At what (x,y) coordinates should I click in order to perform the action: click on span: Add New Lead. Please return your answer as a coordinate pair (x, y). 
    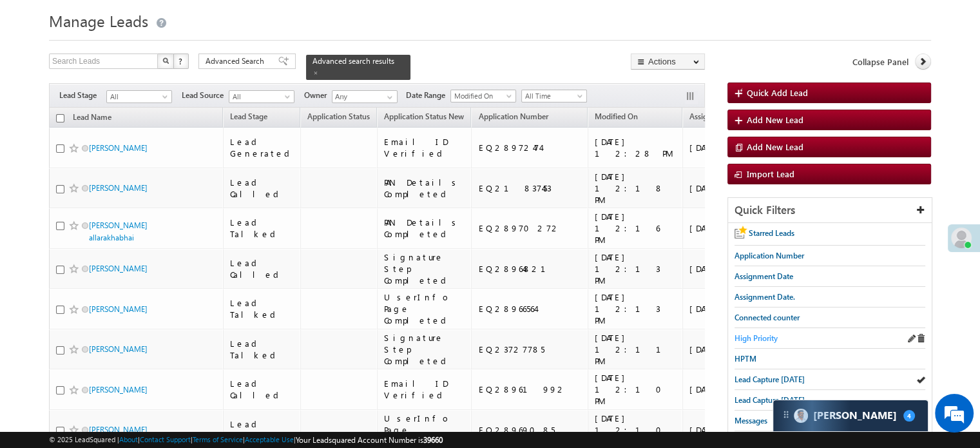
    Looking at the image, I should click on (775, 119).